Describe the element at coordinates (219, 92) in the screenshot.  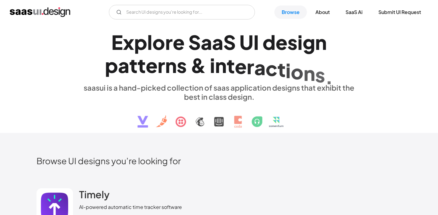
I see `div: saasui is a hand-picked collection of saas application designs that exhibit the best in class des...` at that location.